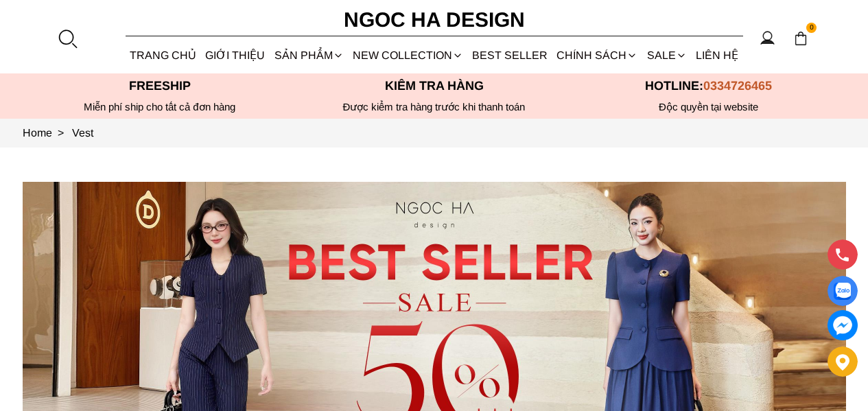 The width and height of the screenshot is (868, 411). I want to click on a: Link to Home, so click(47, 132).